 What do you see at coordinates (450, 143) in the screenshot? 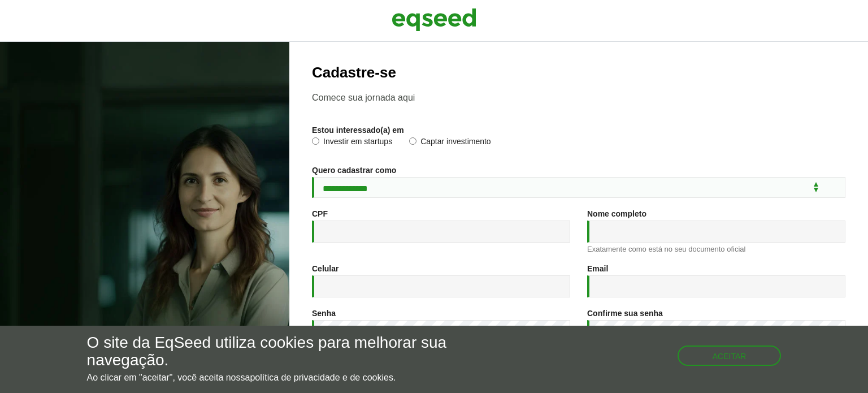
I see `label: Captar investimento` at bounding box center [450, 143].